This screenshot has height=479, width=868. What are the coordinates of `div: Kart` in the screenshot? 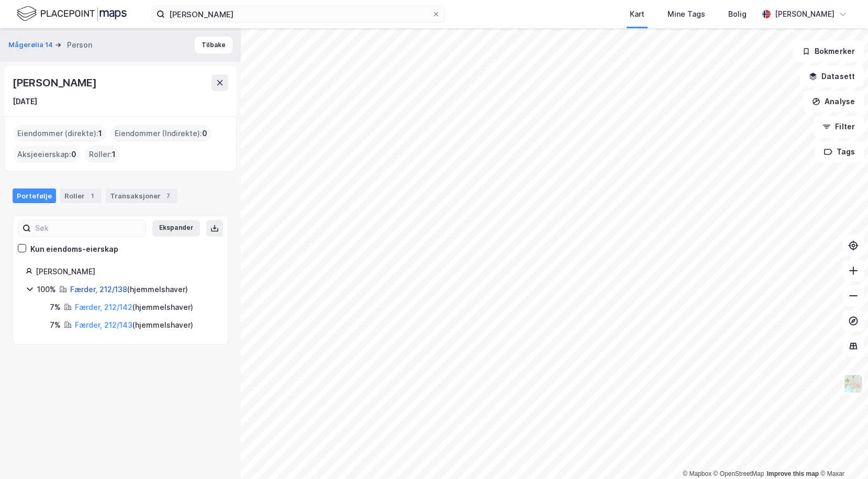 It's located at (637, 14).